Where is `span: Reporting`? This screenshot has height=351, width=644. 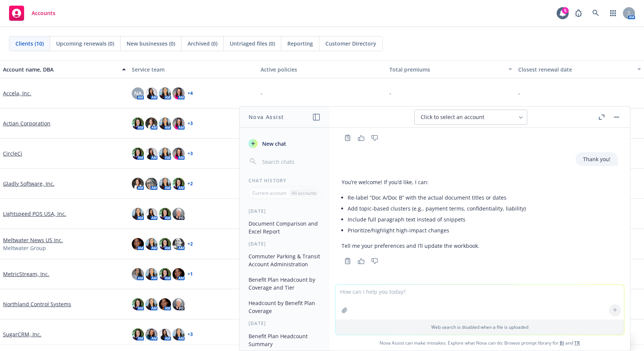
span: Reporting is located at coordinates (300, 44).